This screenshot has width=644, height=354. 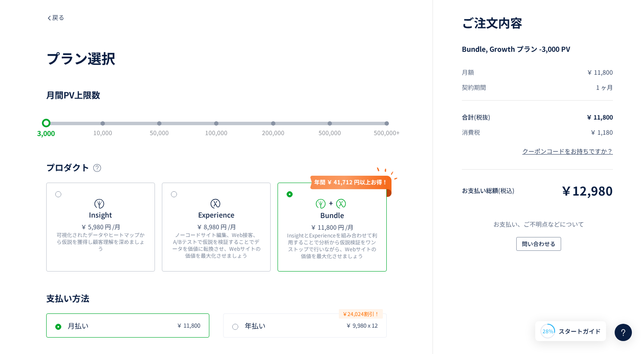 What do you see at coordinates (351, 192) in the screenshot?
I see `div: 年間 ￥ 41,712 円以上お得！` at bounding box center [351, 192].